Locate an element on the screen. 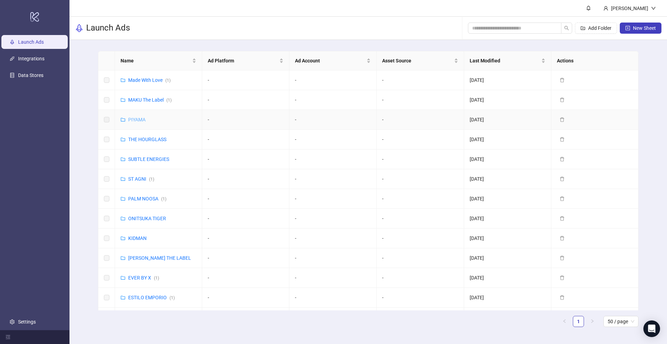 This screenshot has width=667, height=344. a: SUBTLE ENERGIES is located at coordinates (149, 159).